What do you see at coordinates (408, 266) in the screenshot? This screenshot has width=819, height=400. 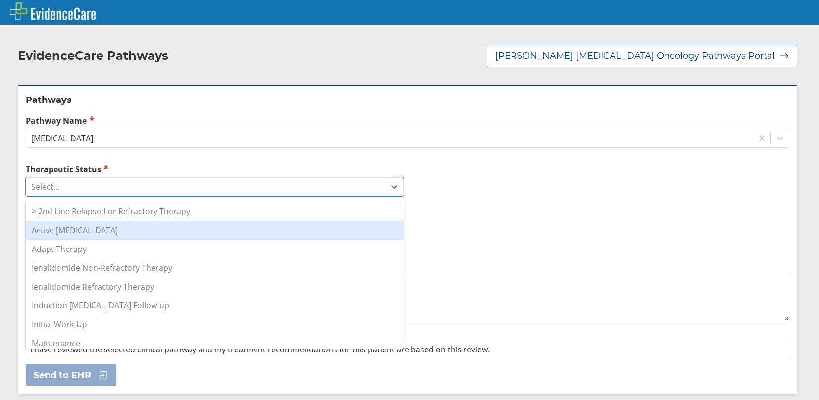 I see `label: Additional Details` at bounding box center [408, 266].